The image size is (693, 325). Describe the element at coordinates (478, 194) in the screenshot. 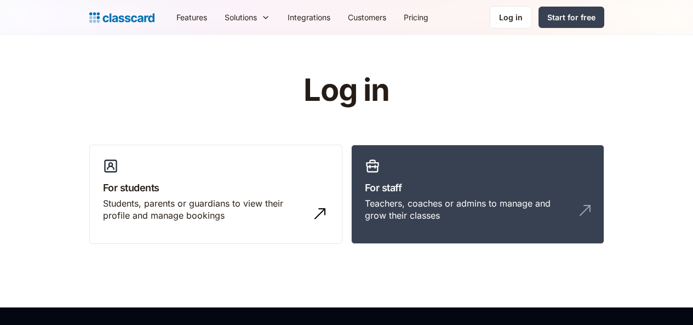

I see `a: For staffTeachers, coaches or admins to manage and grow their classes` at that location.